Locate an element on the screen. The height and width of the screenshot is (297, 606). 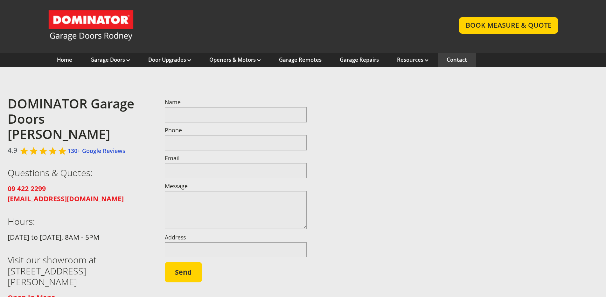
a: Contact is located at coordinates (457, 60).